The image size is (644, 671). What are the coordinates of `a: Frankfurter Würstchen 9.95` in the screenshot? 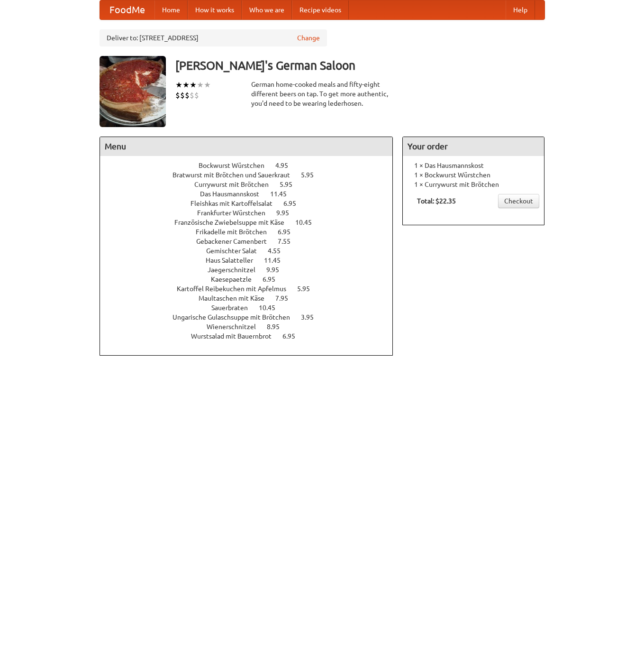 It's located at (252, 213).